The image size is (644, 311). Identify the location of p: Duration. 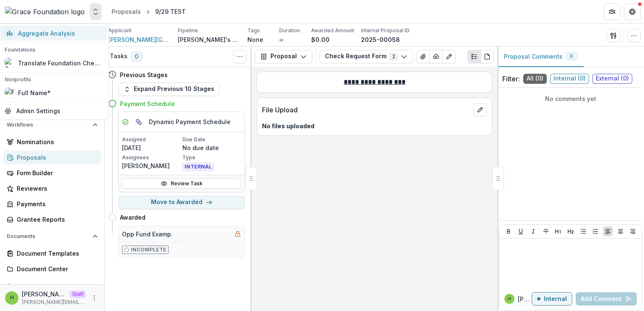
(290, 30).